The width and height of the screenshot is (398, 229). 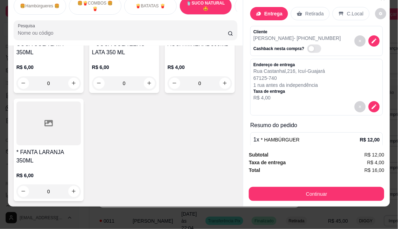 I want to click on p: 67125-740, so click(x=289, y=78).